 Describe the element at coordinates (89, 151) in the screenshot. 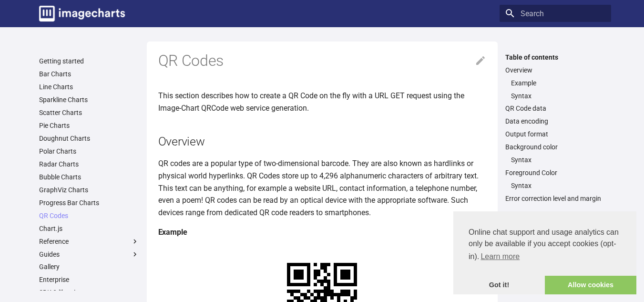

I see `a: Polar Charts` at that location.